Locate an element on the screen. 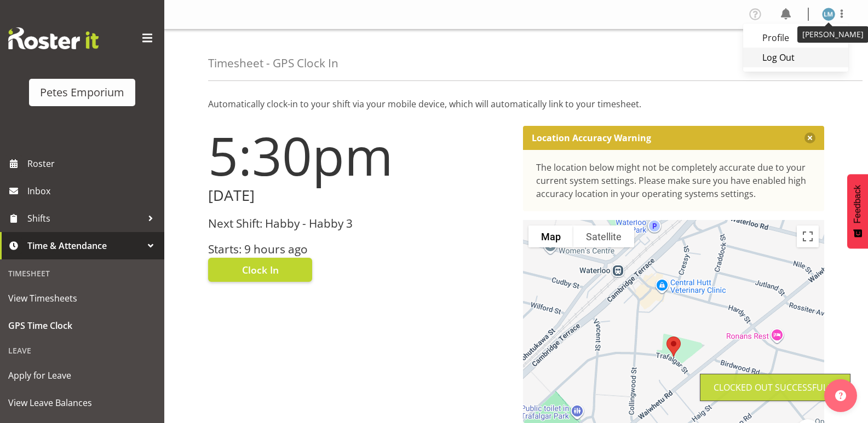  p: Automatically clock-in to your shift via your mobile device, which will automatically link to you... is located at coordinates (516, 104).